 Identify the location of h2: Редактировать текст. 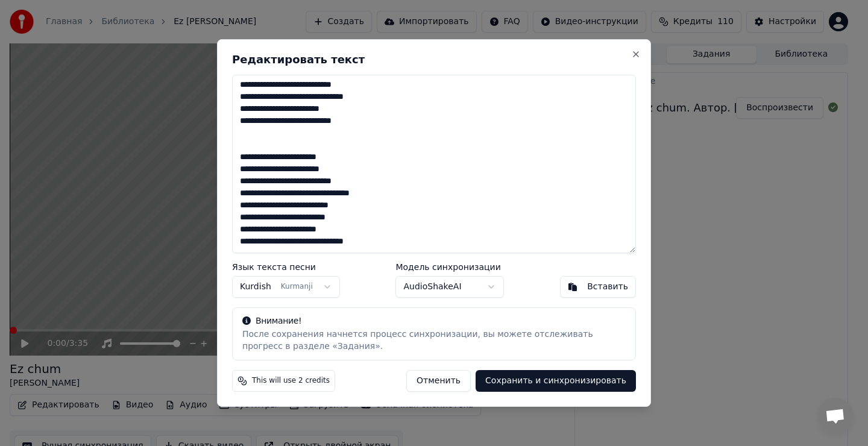
(434, 60).